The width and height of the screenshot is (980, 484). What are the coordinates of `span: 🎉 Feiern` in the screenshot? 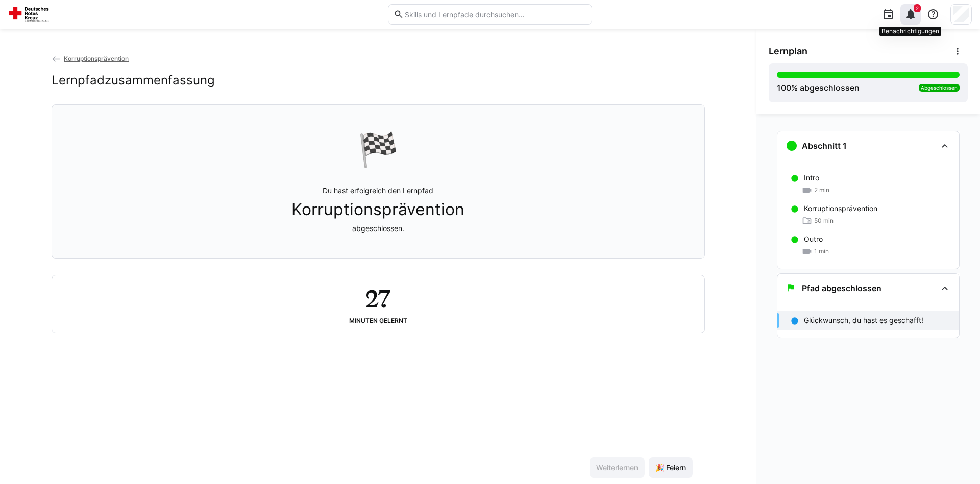 It's located at (671, 467).